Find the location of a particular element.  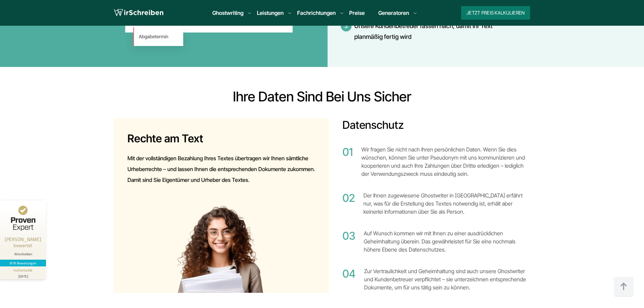

a: Fachrichtungen is located at coordinates (316, 13).